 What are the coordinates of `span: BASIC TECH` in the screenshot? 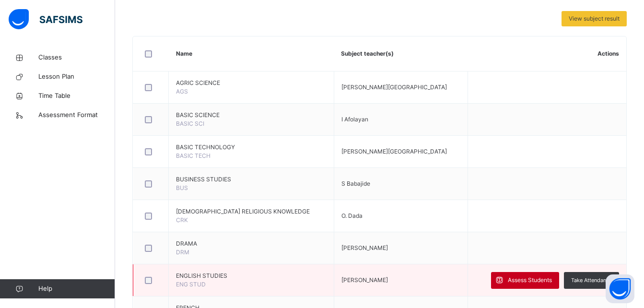 It's located at (193, 156).